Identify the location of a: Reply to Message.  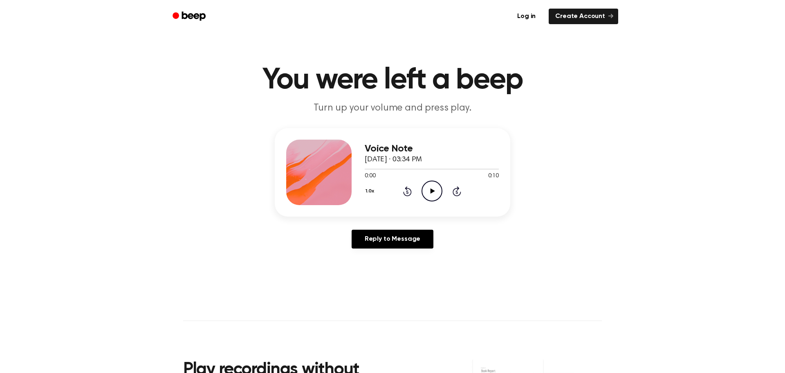
(393, 239).